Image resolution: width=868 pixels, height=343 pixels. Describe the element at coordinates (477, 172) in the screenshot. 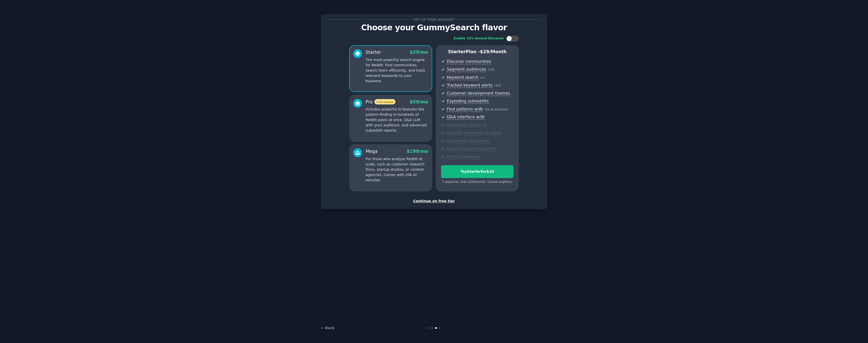

I see `button: TryStarterfor$10` at that location.